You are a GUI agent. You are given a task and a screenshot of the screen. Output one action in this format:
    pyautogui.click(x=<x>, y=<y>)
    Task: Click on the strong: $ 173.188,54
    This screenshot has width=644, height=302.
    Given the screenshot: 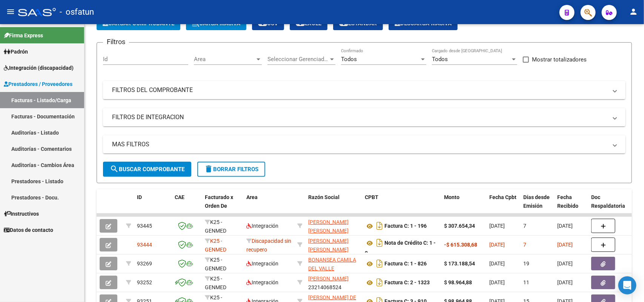 What is the action you would take?
    pyautogui.click(x=459, y=264)
    